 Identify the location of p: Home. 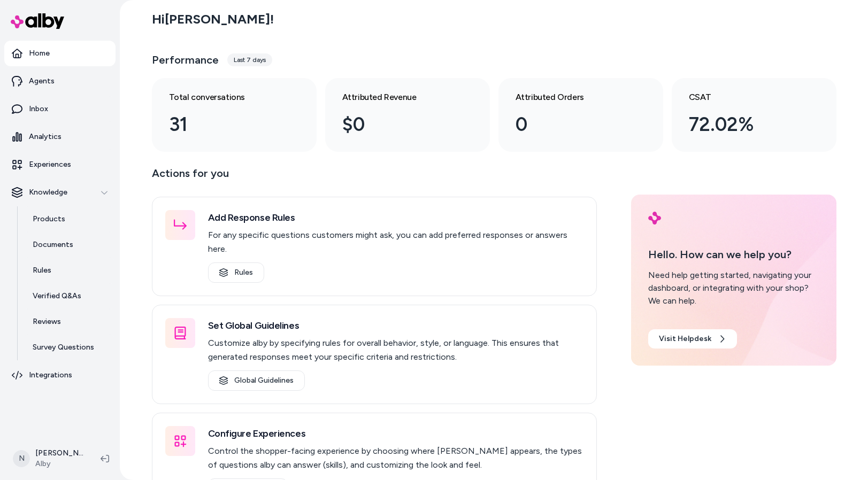
(39, 54).